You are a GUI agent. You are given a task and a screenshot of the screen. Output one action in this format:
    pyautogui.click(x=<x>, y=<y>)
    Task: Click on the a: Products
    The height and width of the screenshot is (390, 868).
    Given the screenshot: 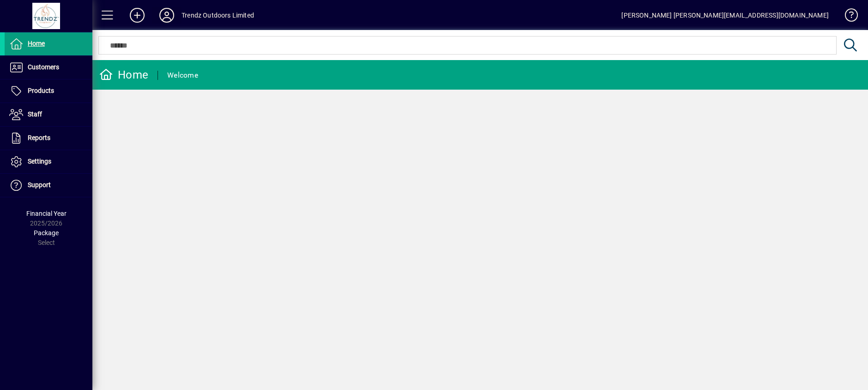 What is the action you would take?
    pyautogui.click(x=49, y=91)
    